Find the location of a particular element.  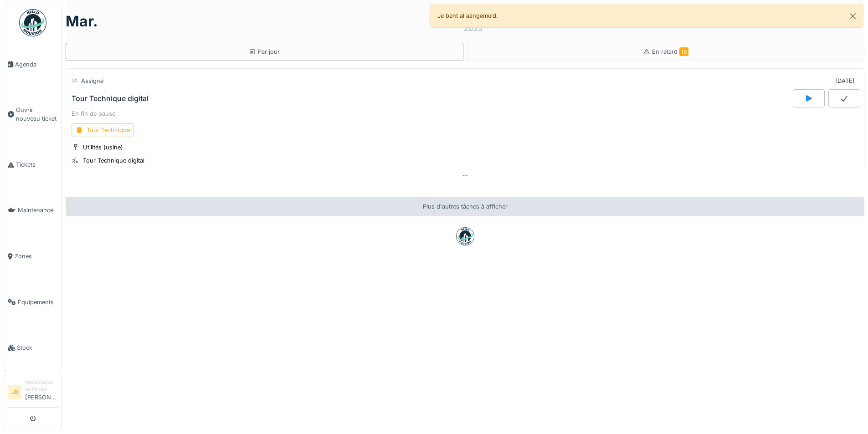

a: Zones is located at coordinates (33, 256).